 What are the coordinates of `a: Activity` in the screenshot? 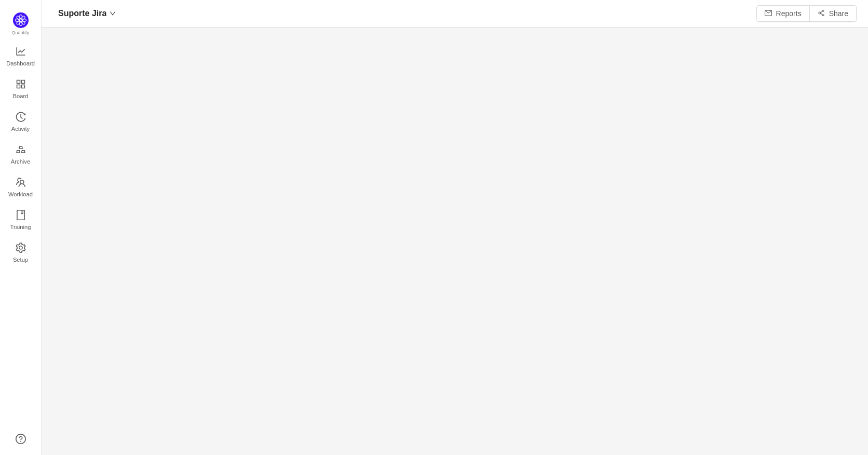 It's located at (21, 122).